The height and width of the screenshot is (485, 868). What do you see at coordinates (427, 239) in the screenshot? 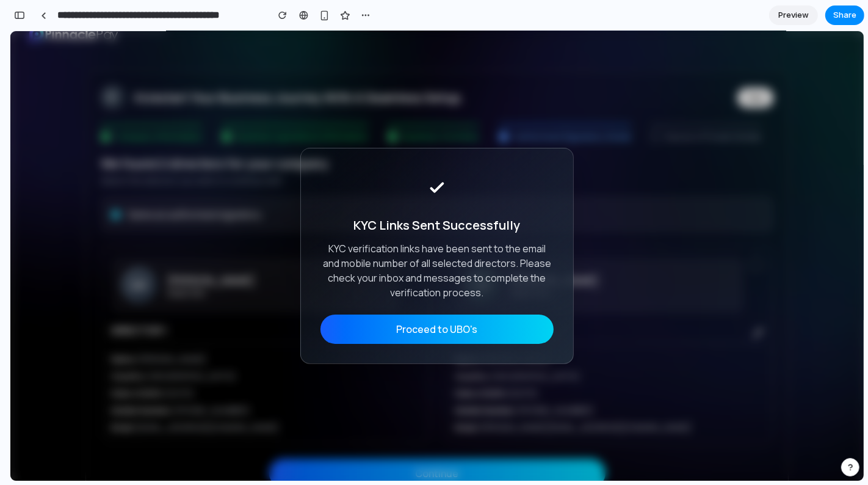
I see `p: KYC verification links have been sent to the email and mobile number of all selected directors. P...` at bounding box center [427, 239].